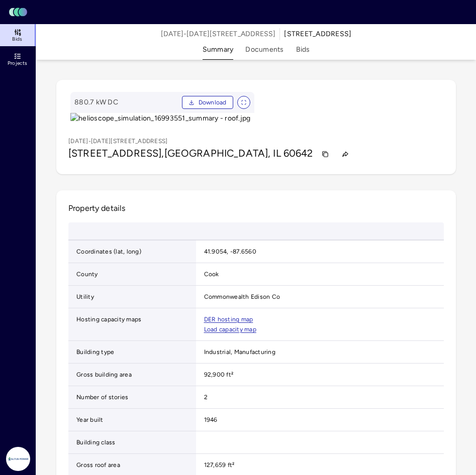 The height and width of the screenshot is (475, 476). Describe the element at coordinates (17, 39) in the screenshot. I see `span: Bids` at that location.